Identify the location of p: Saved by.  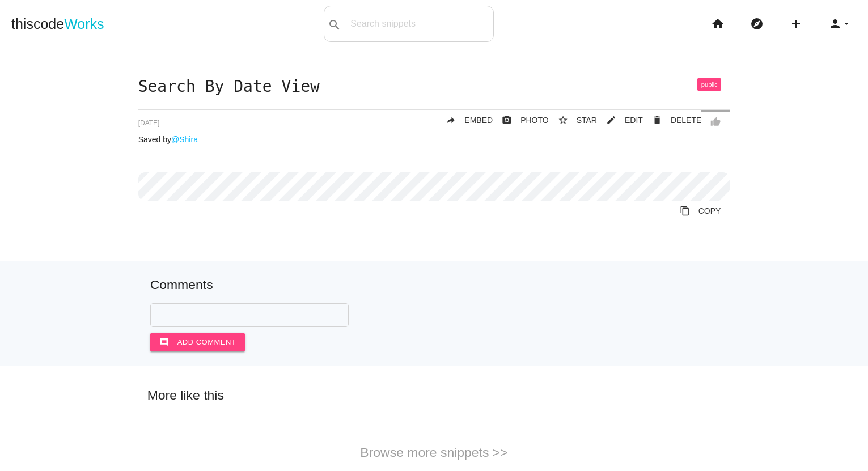
(434, 140).